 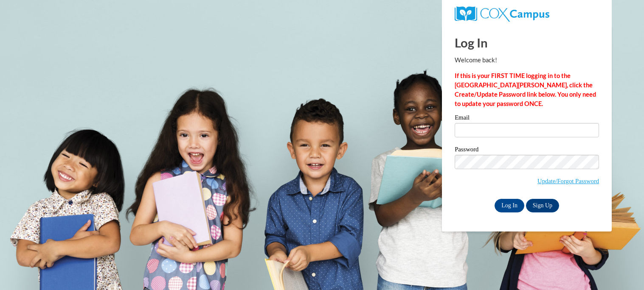 What do you see at coordinates (543, 206) in the screenshot?
I see `a: Sign Up` at bounding box center [543, 206].